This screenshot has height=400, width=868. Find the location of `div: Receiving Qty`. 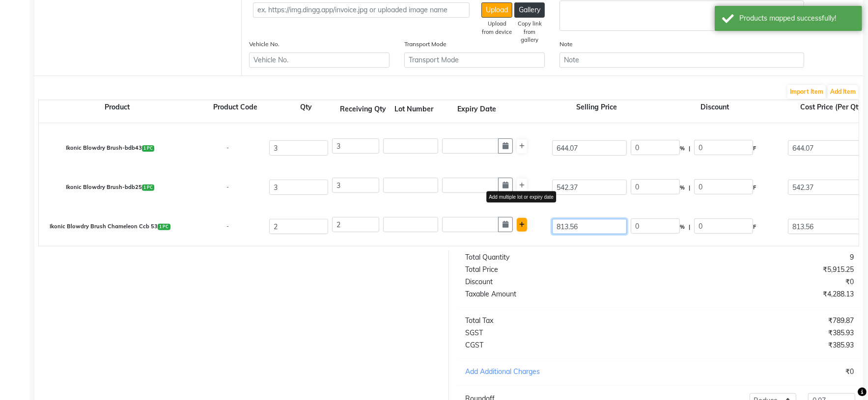

div: Receiving Qty is located at coordinates (363, 109).